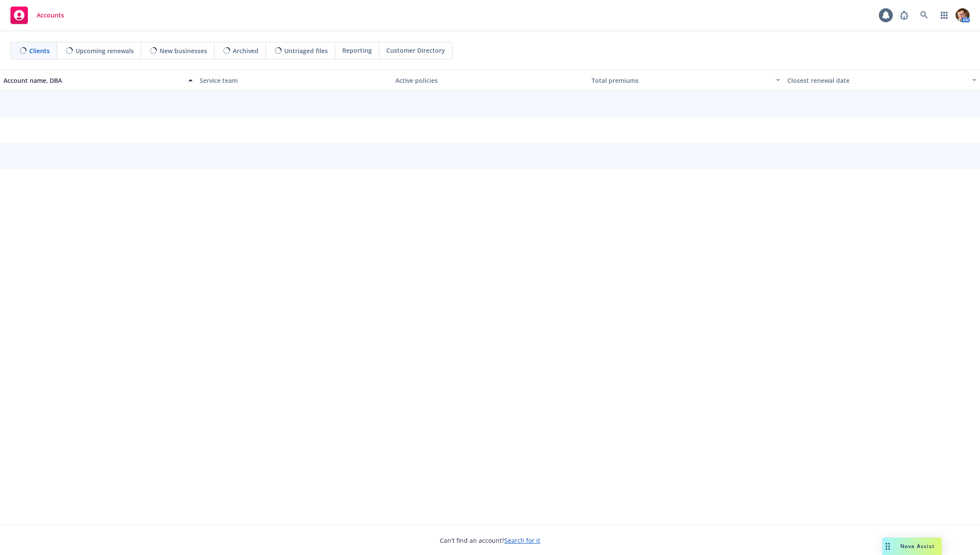 This screenshot has width=980, height=555. Describe the element at coordinates (877, 80) in the screenshot. I see `div: Closest renewal date` at that location.